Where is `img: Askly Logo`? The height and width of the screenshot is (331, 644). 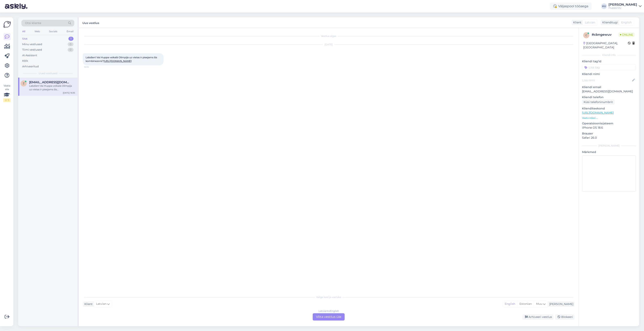
img: Askly Logo is located at coordinates (7, 24).